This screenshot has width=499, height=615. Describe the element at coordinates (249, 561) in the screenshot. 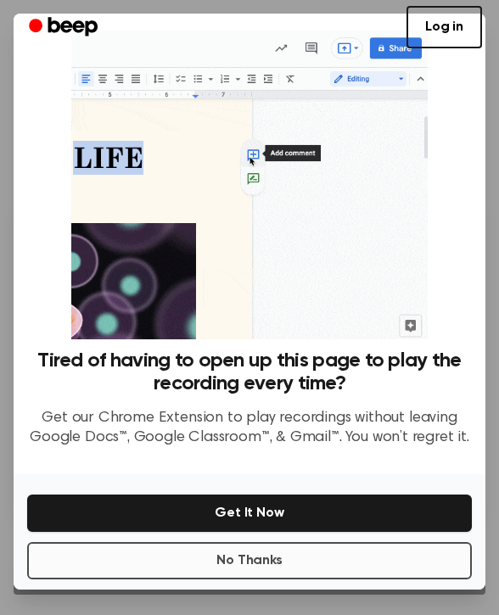

I see `button: No Thanks` at that location.